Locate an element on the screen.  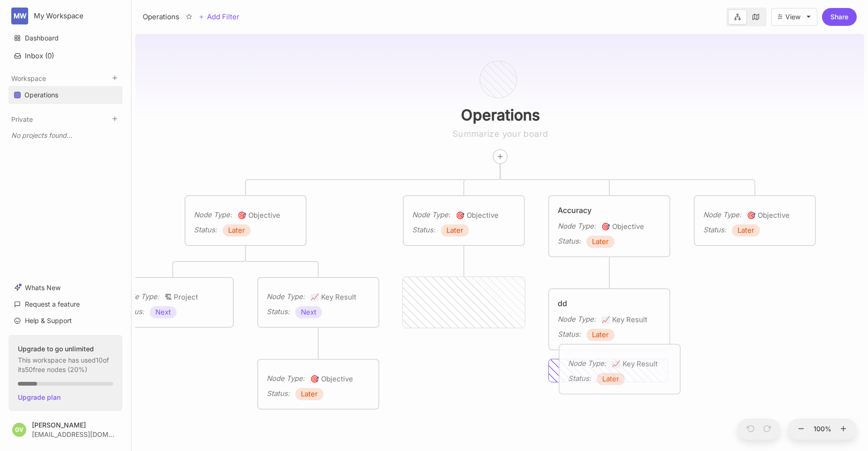
div: ddNode Type:📈Key ResultStatus:Later is located at coordinates (610, 319).